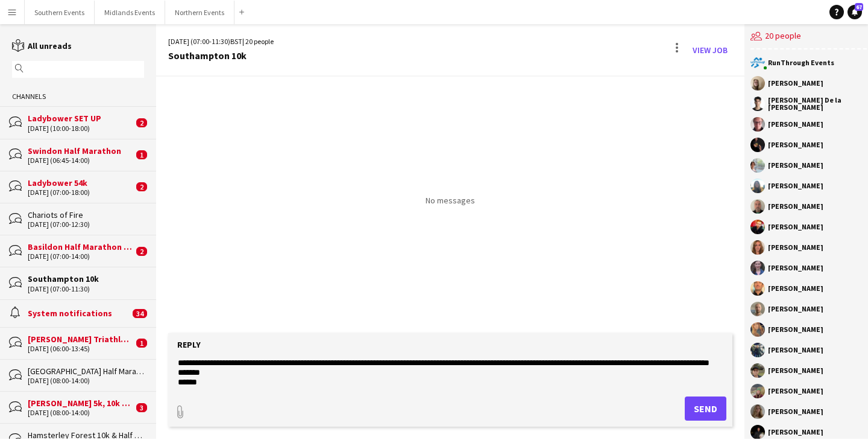  What do you see at coordinates (81, 247) in the screenshot?
I see `div: Basildon Half Marathon & Juniors` at bounding box center [81, 247].